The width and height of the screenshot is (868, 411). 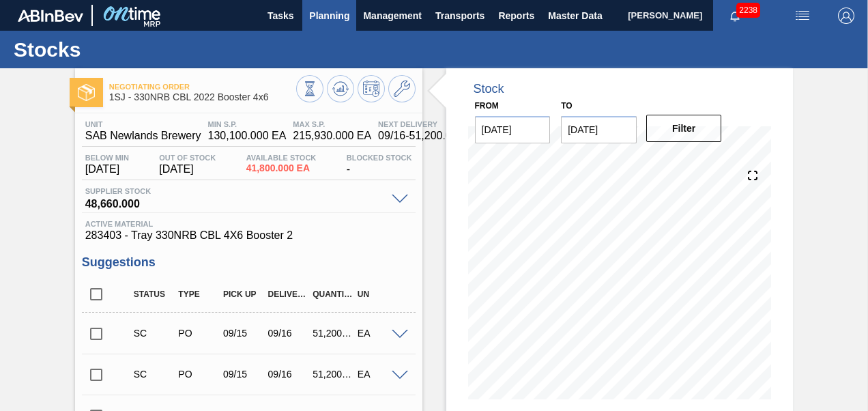 What do you see at coordinates (487, 106) in the screenshot?
I see `label: From` at bounding box center [487, 106].